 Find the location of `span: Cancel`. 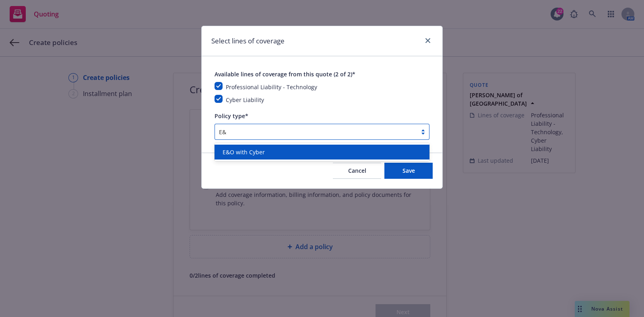

span: Cancel is located at coordinates (357, 171).